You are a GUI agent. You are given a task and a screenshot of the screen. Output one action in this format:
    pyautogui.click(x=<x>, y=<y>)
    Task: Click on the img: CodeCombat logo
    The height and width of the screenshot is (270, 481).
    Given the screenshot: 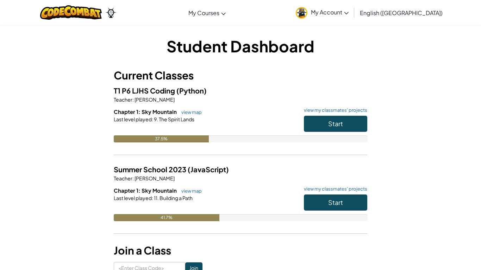 What is the action you would take?
    pyautogui.click(x=71, y=12)
    